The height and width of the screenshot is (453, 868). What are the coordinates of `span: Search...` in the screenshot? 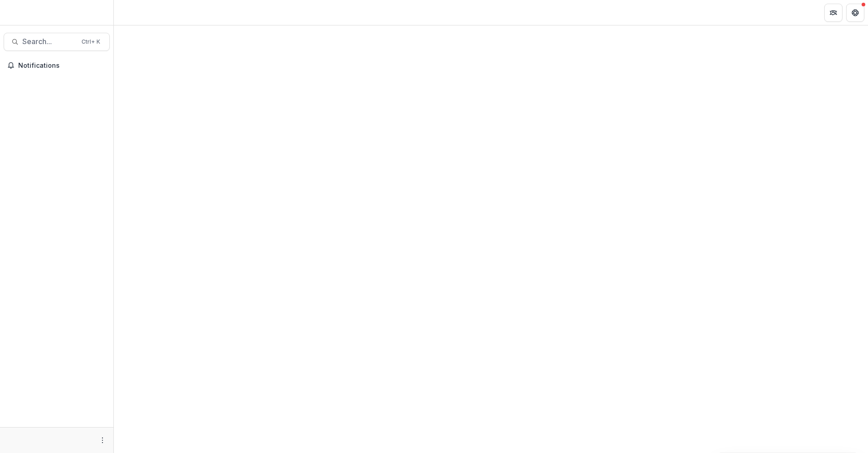 It's located at (49, 41).